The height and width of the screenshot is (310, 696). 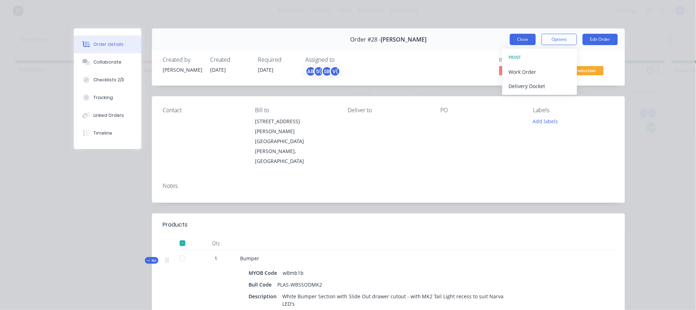 What do you see at coordinates (574, 110) in the screenshot?
I see `div: Labels` at bounding box center [574, 110].